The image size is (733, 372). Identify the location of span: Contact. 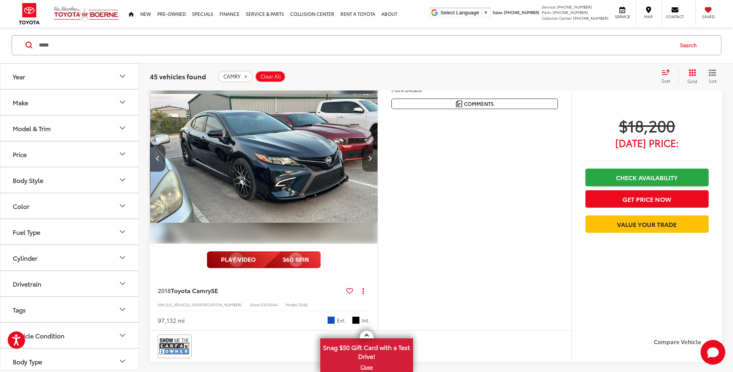
(675, 17).